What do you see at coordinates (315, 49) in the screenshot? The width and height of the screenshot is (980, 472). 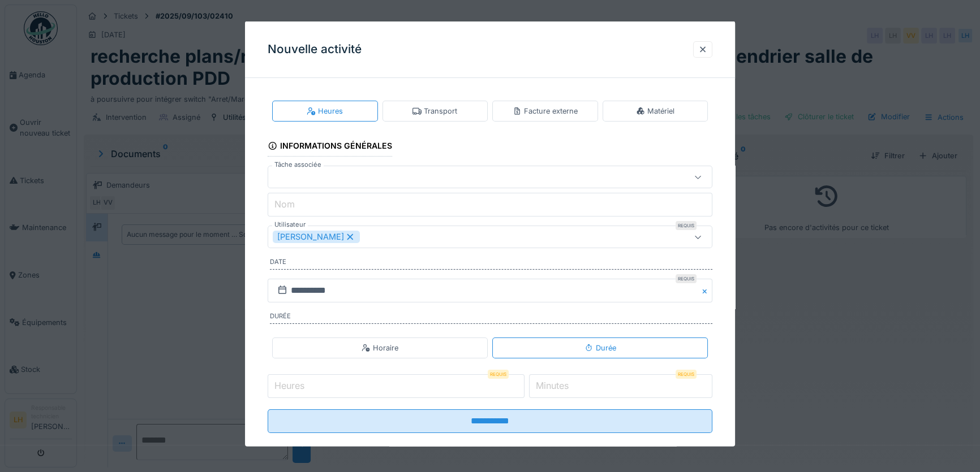 I see `h3: Nouvelle activité` at bounding box center [315, 49].